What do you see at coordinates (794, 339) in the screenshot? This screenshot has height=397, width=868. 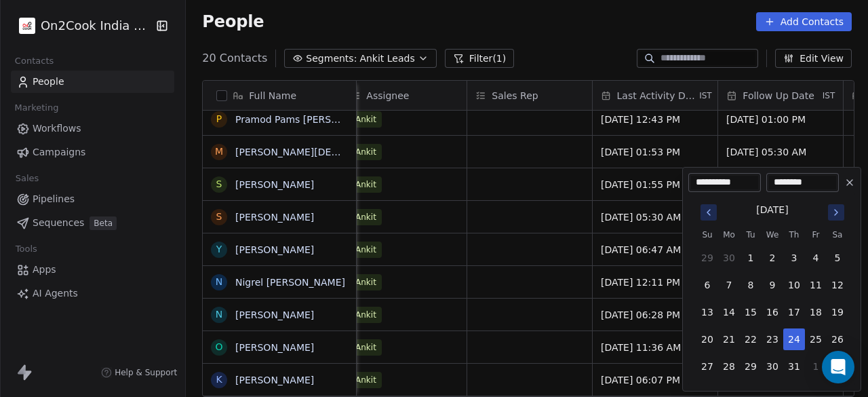 I see `button: 24` at bounding box center [794, 339].